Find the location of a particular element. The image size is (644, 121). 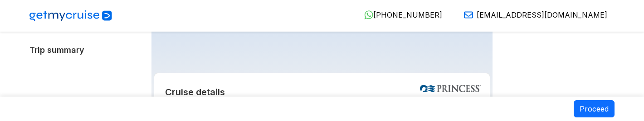

h2: Cruise details is located at coordinates (322, 92).